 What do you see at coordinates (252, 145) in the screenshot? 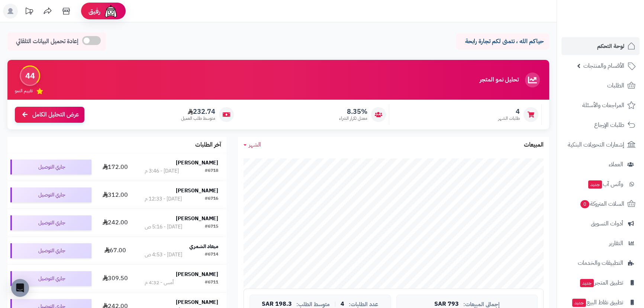
I see `a: الشهر` at bounding box center [252, 145].